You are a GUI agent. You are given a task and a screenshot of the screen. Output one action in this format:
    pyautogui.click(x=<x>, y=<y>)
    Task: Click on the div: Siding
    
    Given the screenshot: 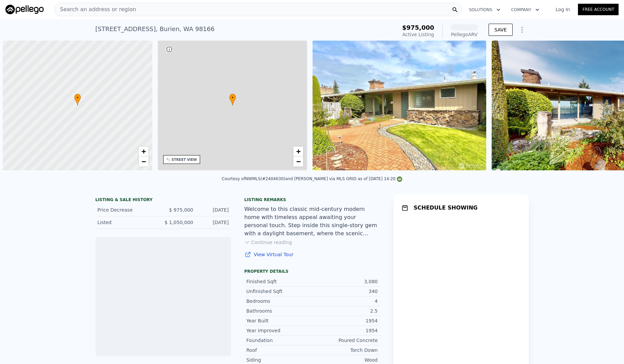 What is the action you would take?
    pyautogui.click(x=280, y=360)
    